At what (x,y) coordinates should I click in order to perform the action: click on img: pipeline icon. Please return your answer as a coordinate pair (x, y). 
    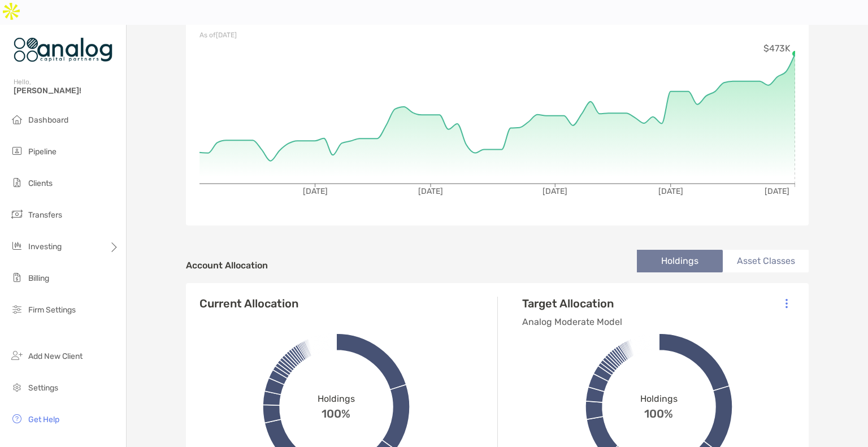
    Looking at the image, I should click on (17, 151).